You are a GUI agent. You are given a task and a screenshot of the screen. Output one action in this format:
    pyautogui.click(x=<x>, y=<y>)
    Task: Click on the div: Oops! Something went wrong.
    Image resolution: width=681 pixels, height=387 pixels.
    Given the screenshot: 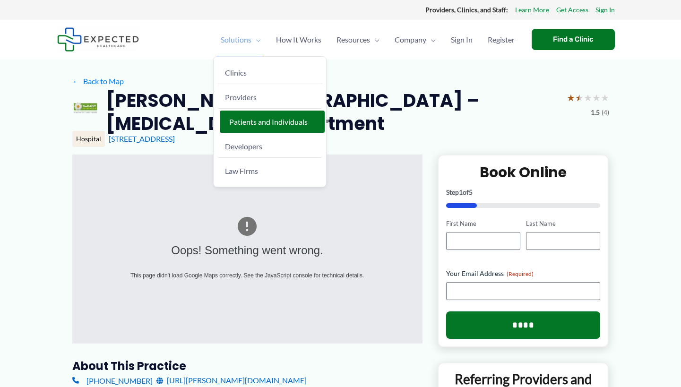 What is the action you would take?
    pyautogui.click(x=247, y=250)
    